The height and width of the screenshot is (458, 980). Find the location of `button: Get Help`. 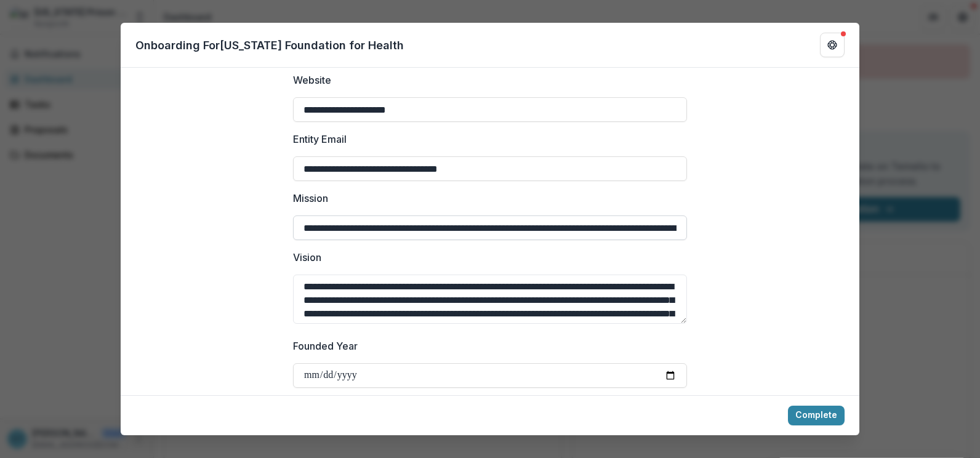

button: Get Help is located at coordinates (833, 45).